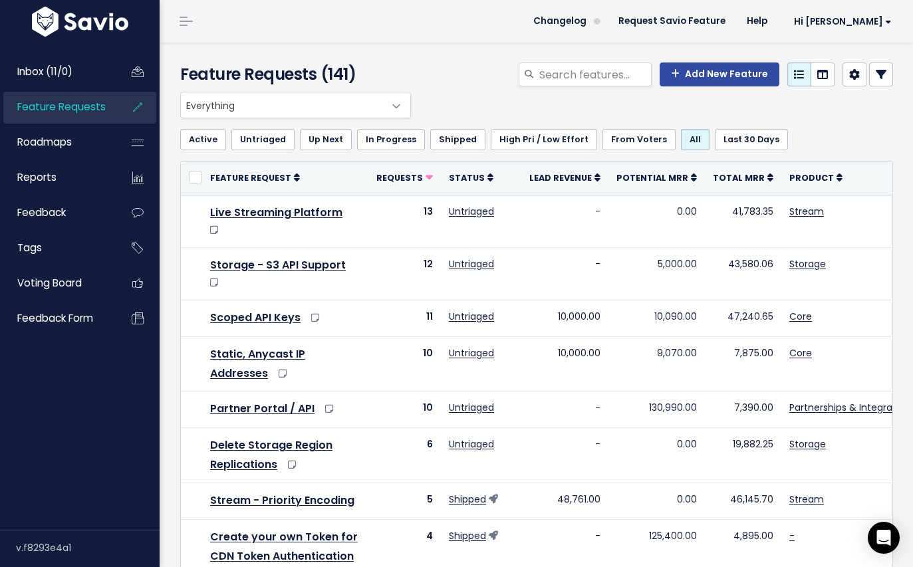 The image size is (913, 567). I want to click on td: 130,990.00, so click(657, 410).